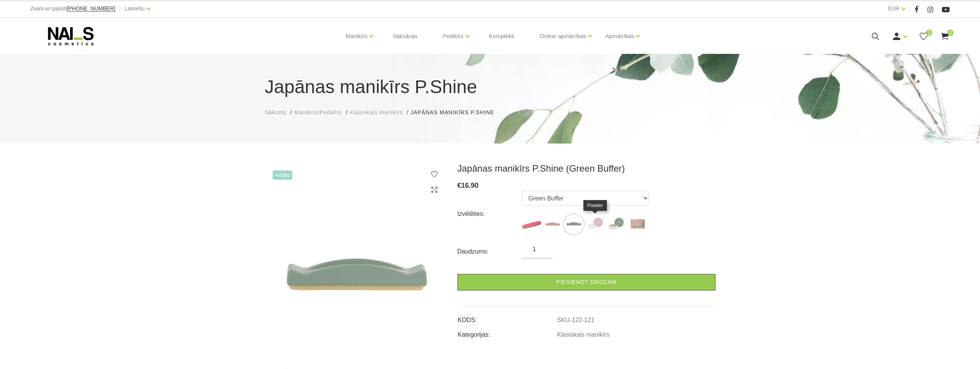 Image resolution: width=980 pixels, height=369 pixels. Describe the element at coordinates (507, 332) in the screenshot. I see `td: Kategorijas:` at that location.